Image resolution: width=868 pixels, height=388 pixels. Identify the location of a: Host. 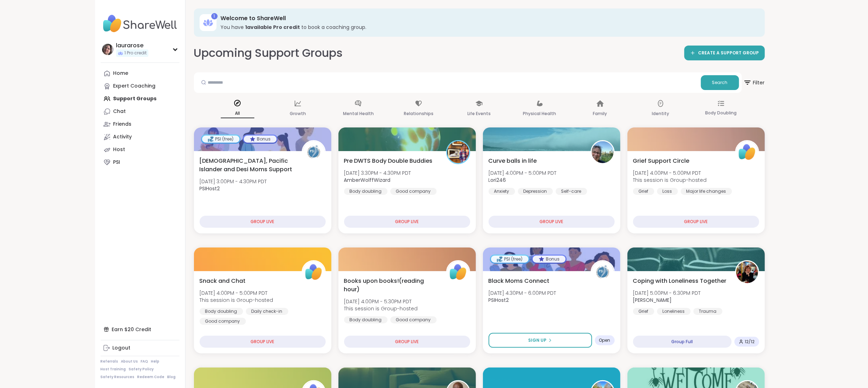
(140, 150).